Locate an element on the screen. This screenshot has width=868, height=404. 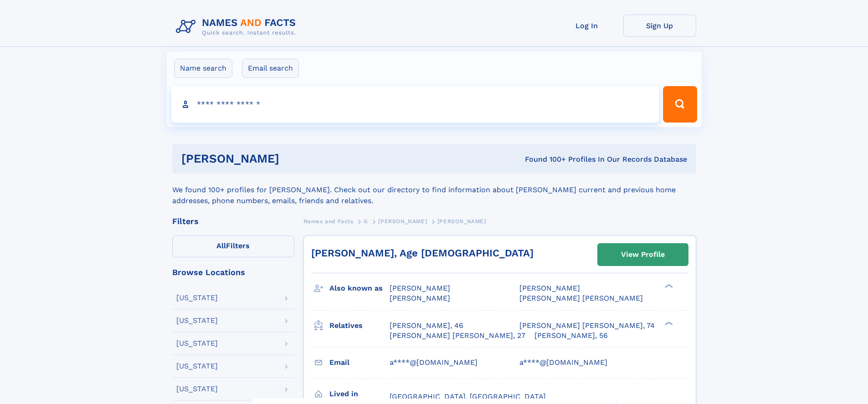
a: G is located at coordinates (366, 221).